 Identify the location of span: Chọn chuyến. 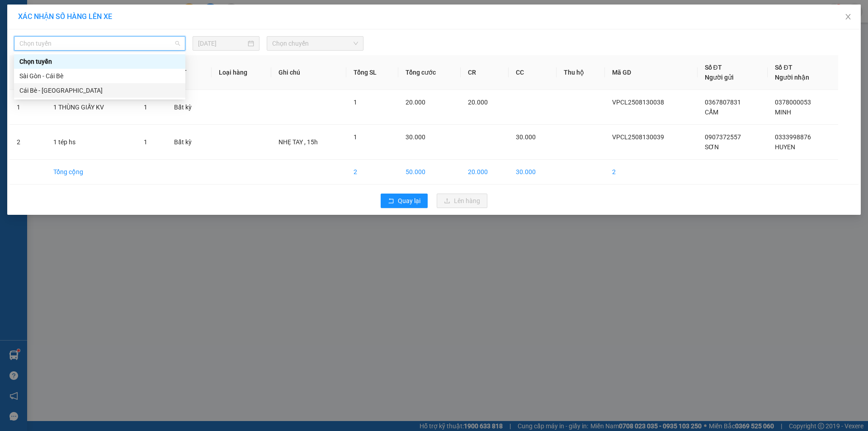
(315, 44).